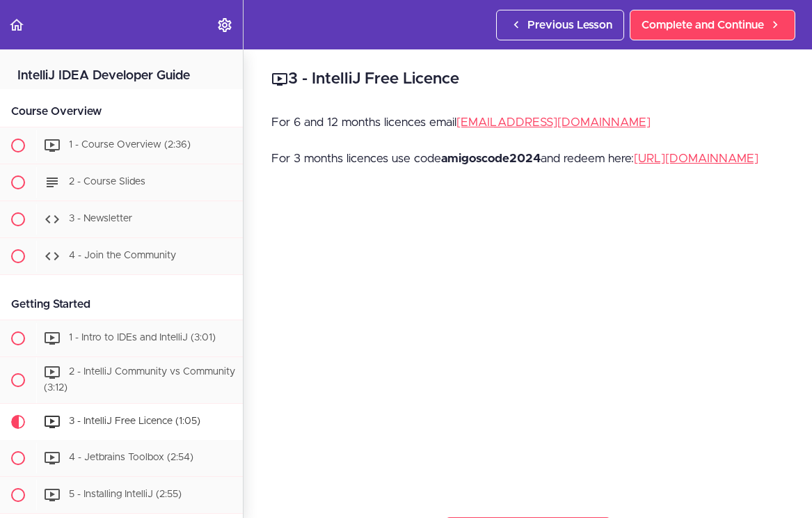 The image size is (812, 518). I want to click on a: Complete and Continue, so click(712, 25).